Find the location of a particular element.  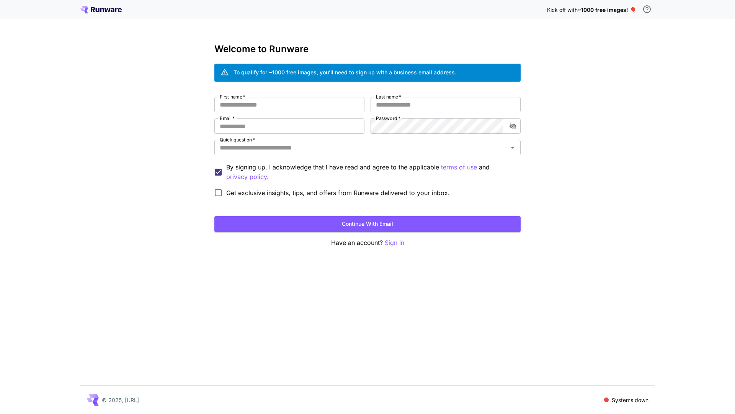

label: Password is located at coordinates (388, 118).